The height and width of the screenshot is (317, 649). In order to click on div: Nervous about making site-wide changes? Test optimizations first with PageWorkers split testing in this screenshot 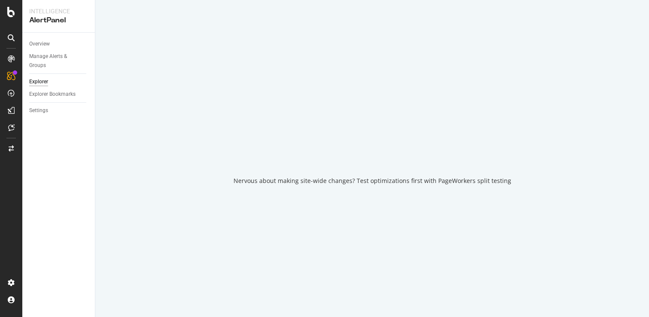, I will do `click(372, 181)`.